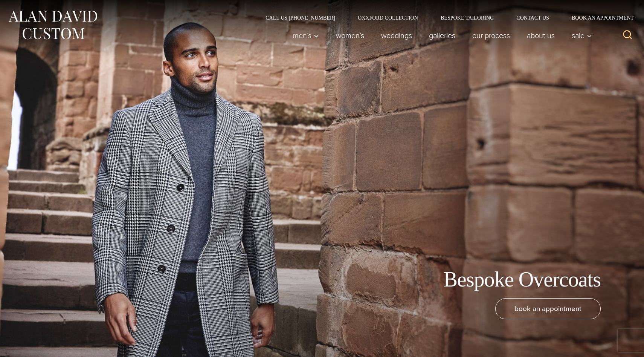 This screenshot has width=644, height=357. What do you see at coordinates (582, 36) in the screenshot?
I see `span: Sale` at bounding box center [582, 36].